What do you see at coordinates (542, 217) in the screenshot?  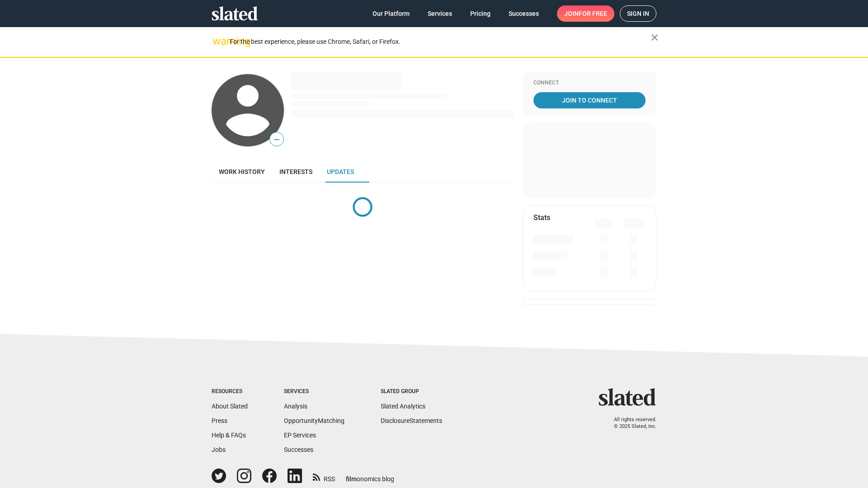 I see `mat-card-title: Stats` at bounding box center [542, 217].